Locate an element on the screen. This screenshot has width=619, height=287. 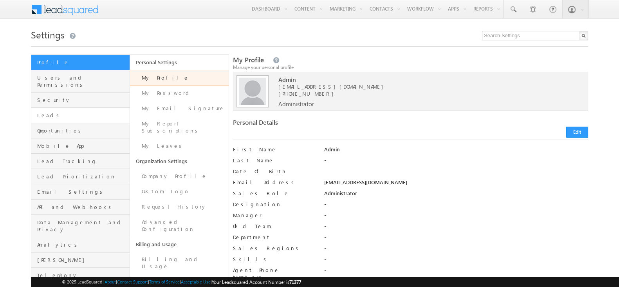
a: My Leaves is located at coordinates (179, 146).